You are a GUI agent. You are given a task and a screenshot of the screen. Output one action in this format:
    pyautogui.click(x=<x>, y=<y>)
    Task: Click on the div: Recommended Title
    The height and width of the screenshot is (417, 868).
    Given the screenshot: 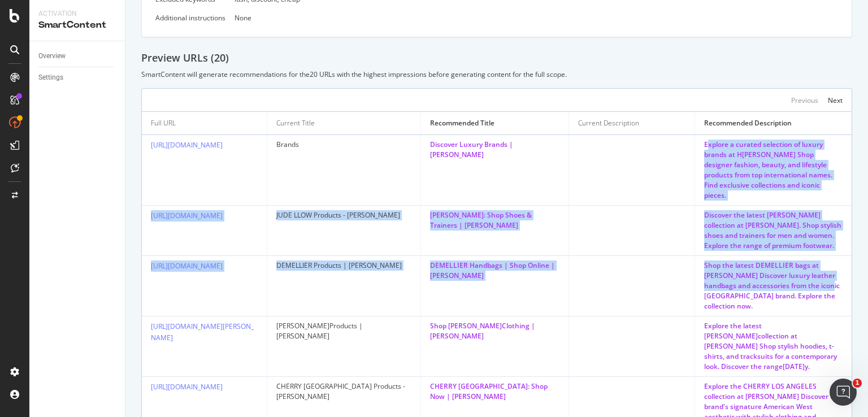 What is the action you would take?
    pyautogui.click(x=462, y=123)
    